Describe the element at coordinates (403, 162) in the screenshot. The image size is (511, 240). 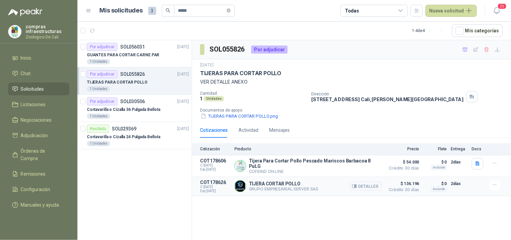
I see `span: $ 54.000` at that location.